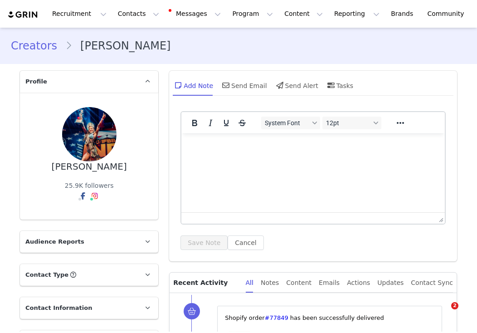  I want to click on button: Strikethrough, so click(242, 123).